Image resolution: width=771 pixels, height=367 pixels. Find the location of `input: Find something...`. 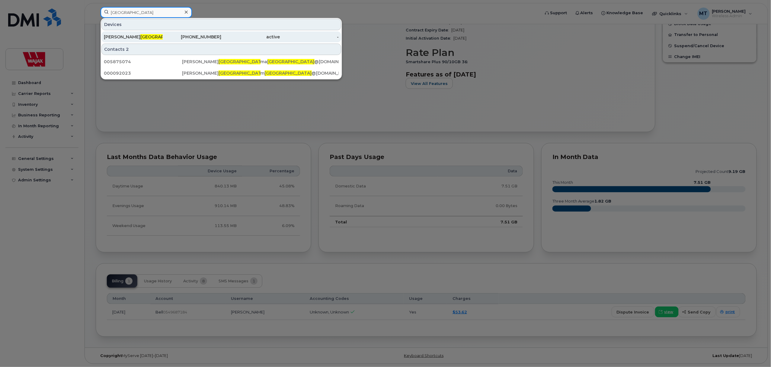

input: Find something... is located at coordinates (146, 12).